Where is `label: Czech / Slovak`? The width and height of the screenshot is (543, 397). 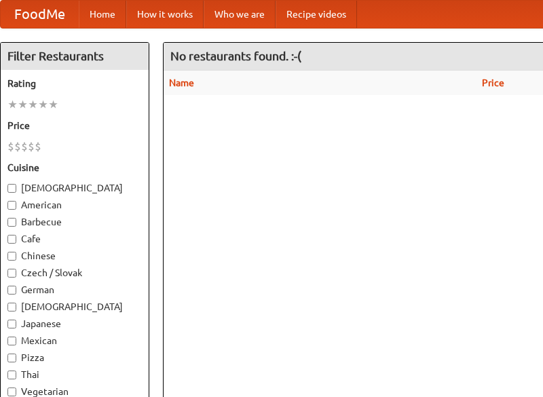
label: Czech / Slovak is located at coordinates (75, 273).